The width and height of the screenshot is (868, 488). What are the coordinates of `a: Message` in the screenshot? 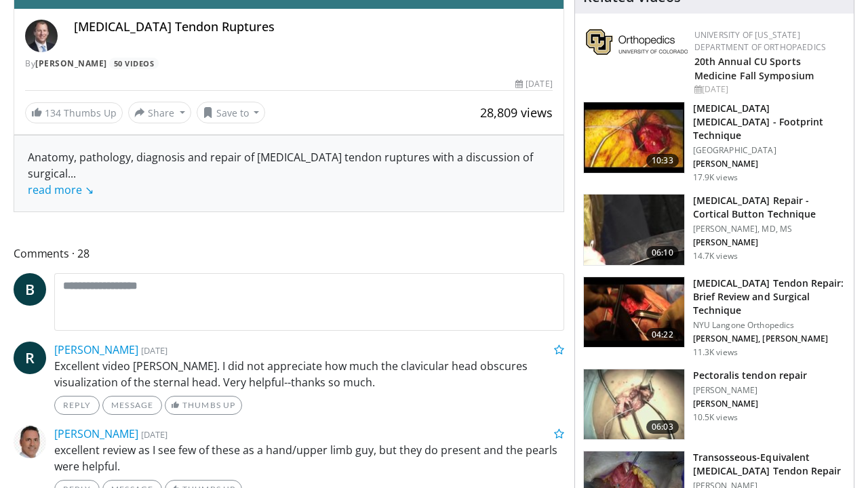 It's located at (132, 405).